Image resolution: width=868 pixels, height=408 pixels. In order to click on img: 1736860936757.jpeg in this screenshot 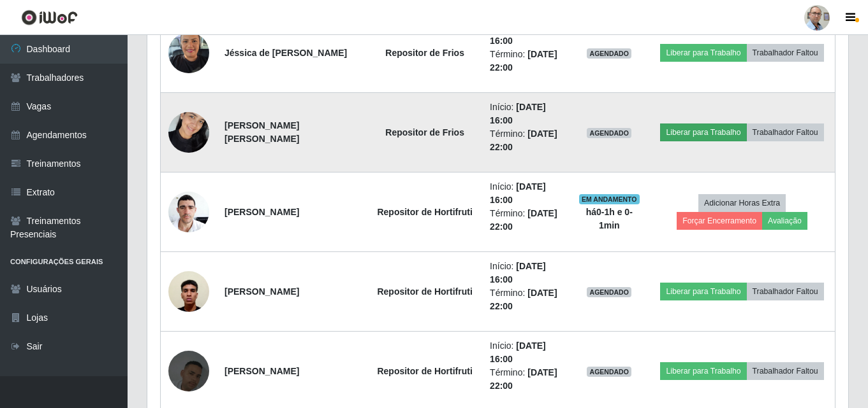, I will do `click(189, 132)`.